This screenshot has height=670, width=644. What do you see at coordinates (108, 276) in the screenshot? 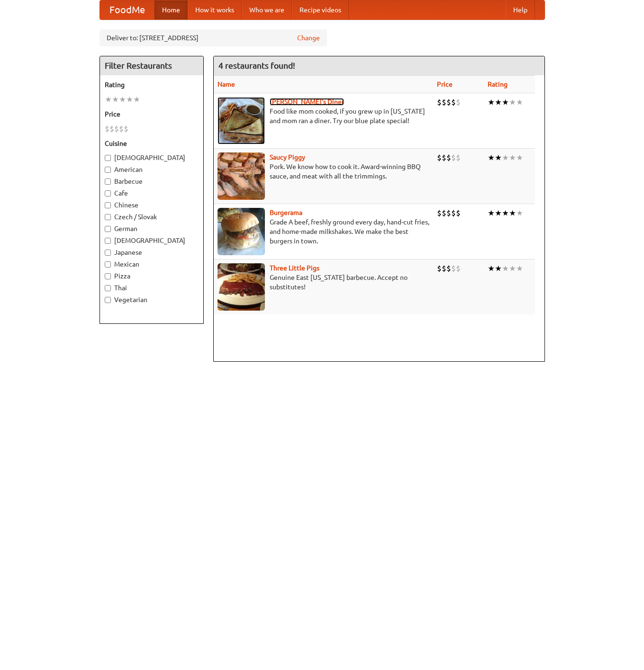
I see `input: Pizza` at bounding box center [108, 276].